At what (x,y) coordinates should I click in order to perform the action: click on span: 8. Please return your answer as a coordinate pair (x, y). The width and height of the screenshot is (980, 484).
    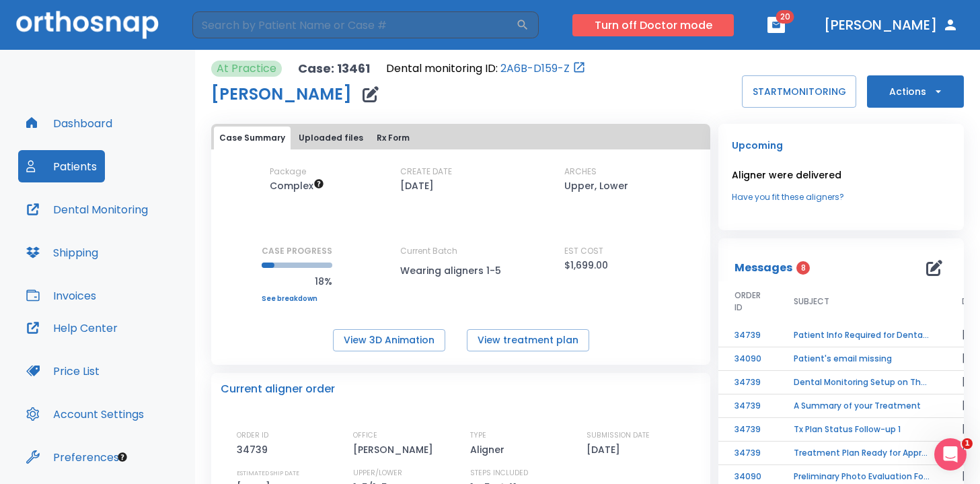
    Looking at the image, I should click on (803, 268).